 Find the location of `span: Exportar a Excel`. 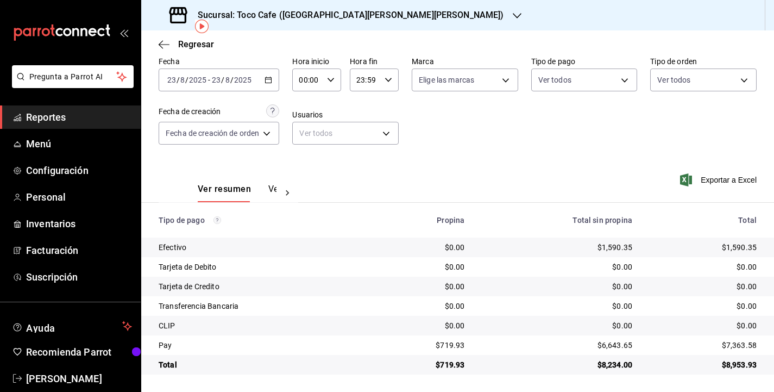

span: Exportar a Excel is located at coordinates (719, 180).